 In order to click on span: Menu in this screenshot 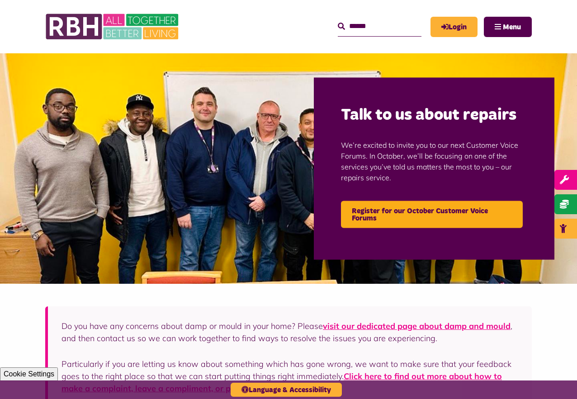, I will do `click(511, 27)`.